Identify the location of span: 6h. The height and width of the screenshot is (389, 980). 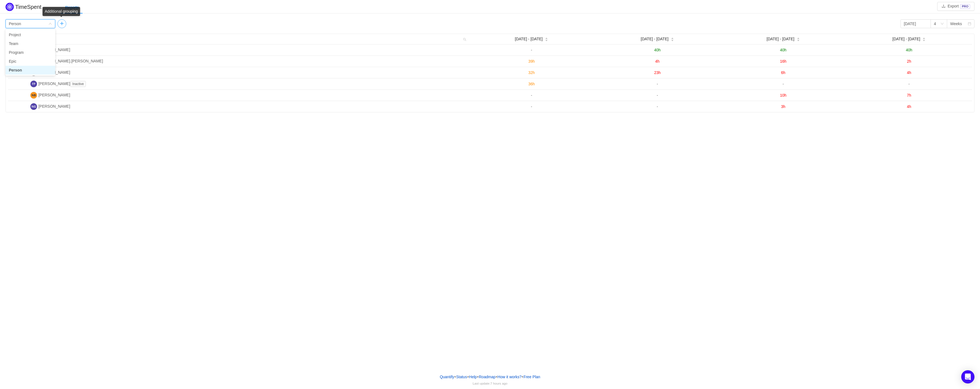
(783, 73).